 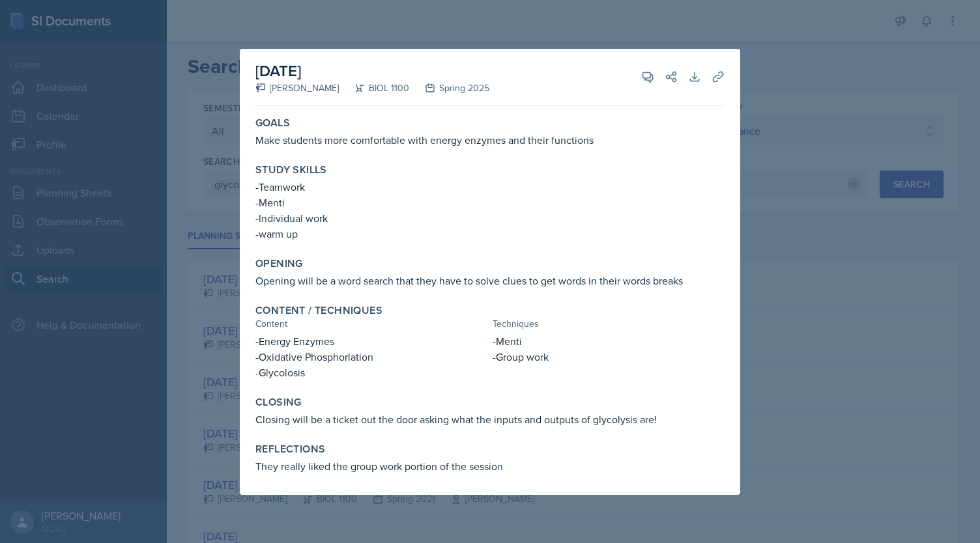 What do you see at coordinates (490, 280) in the screenshot?
I see `p: Opening will be a word search that they have to solve clues to get words in their words breaks` at bounding box center [490, 280].